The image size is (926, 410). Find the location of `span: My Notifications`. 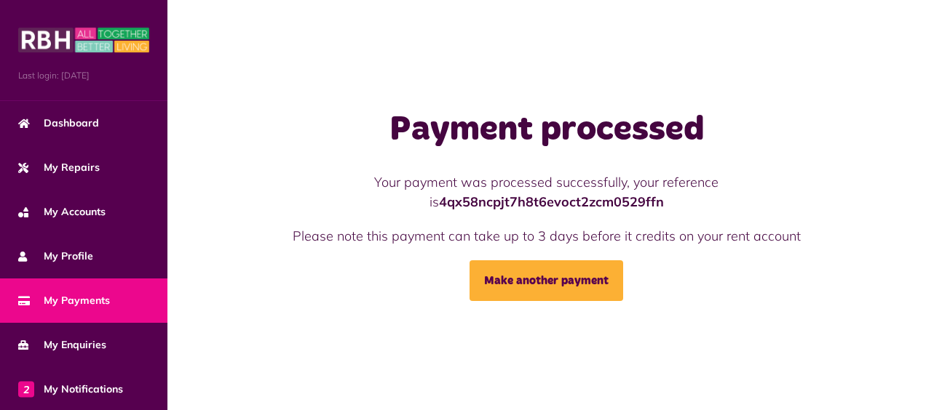

span: My Notifications is located at coordinates (71, 389).